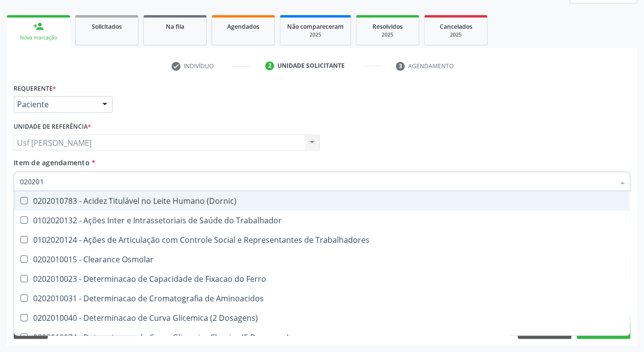  What do you see at coordinates (175, 26) in the screenshot?
I see `span: Na fila` at bounding box center [175, 26].